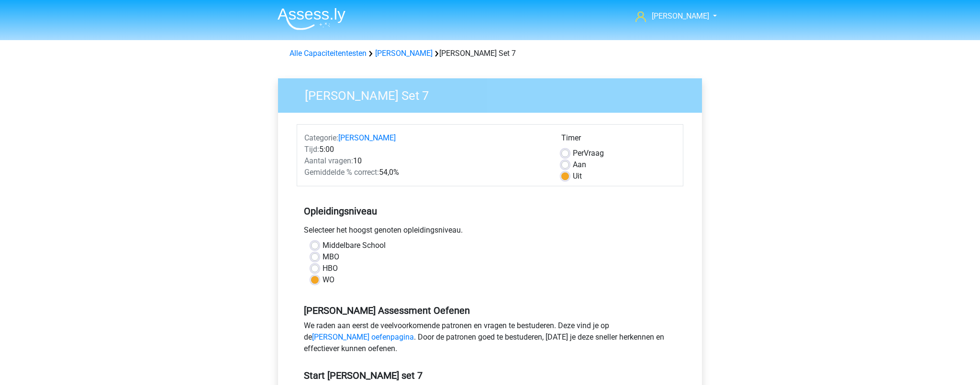 The height and width of the screenshot is (385, 980). What do you see at coordinates (328, 280) in the screenshot?
I see `label: WO` at bounding box center [328, 280].